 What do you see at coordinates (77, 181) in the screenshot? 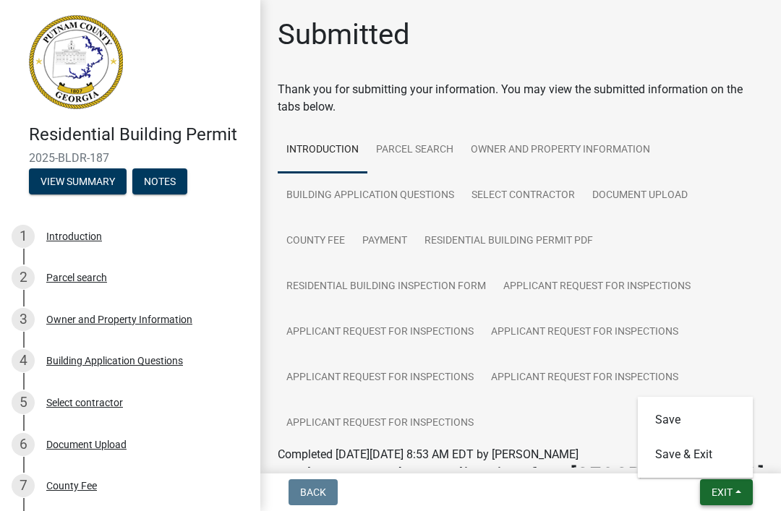
I see `button: View Summary` at bounding box center [77, 181].